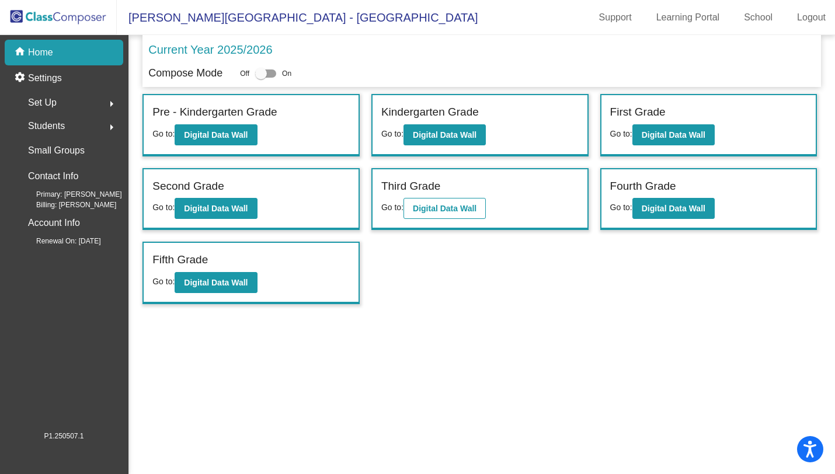 The image size is (835, 474). I want to click on label: Fourth Grade, so click(643, 186).